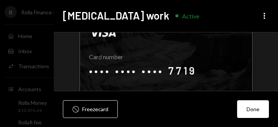 The width and height of the screenshot is (278, 127). I want to click on div: Freeze card, so click(95, 109).